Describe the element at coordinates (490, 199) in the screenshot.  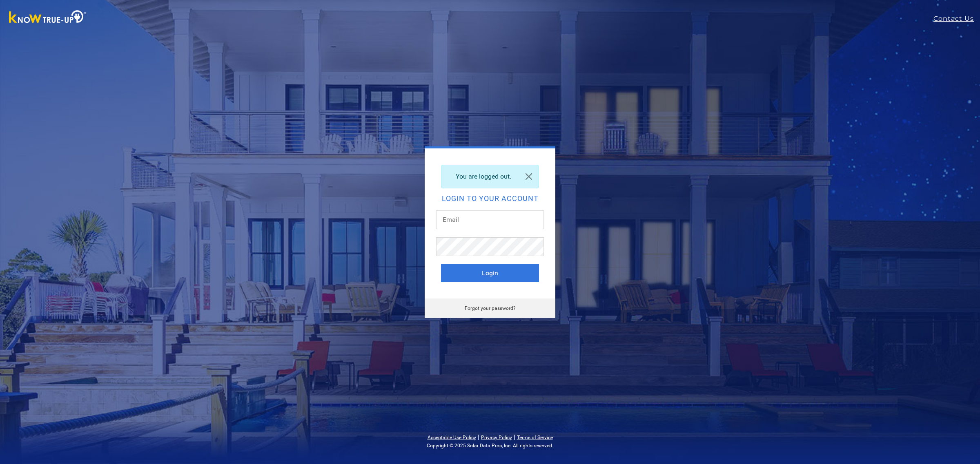
I see `h2: Login to your account` at that location.